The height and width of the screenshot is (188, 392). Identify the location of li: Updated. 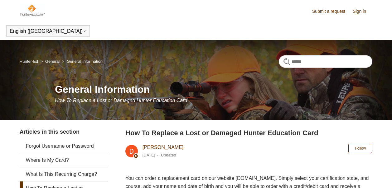
(169, 155).